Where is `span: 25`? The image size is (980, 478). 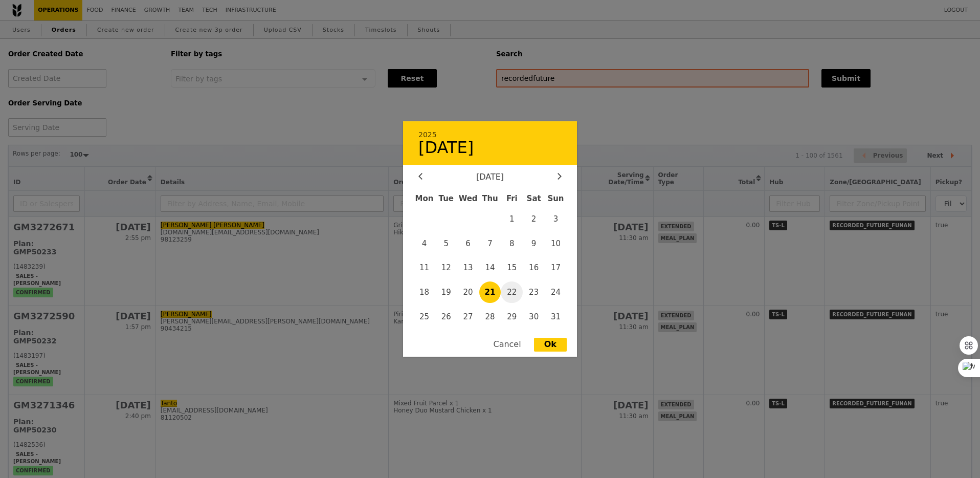
span: 25 is located at coordinates (424, 316).